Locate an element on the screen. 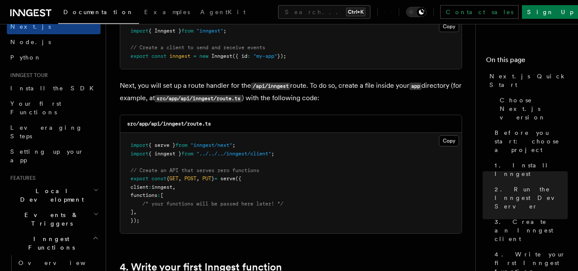 The height and width of the screenshot is (271, 578). span: PUT is located at coordinates (207, 179).